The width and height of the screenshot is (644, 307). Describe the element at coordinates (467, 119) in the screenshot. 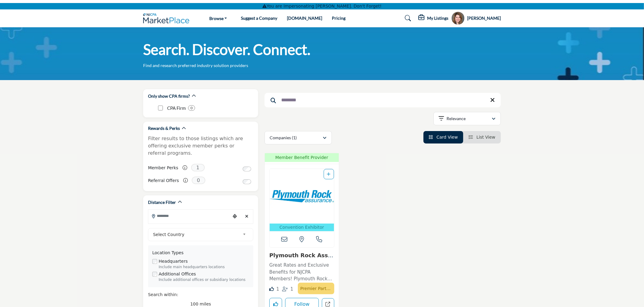

I see `button: Relevance` at that location.